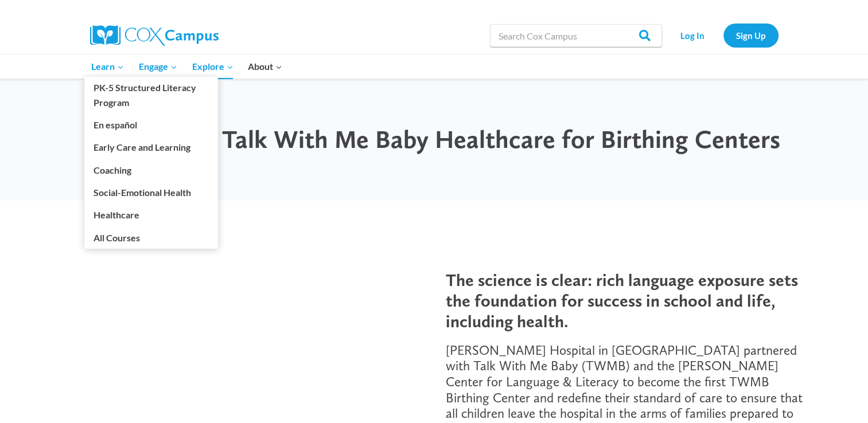  What do you see at coordinates (151, 215) in the screenshot?
I see `a: Healthcare` at bounding box center [151, 215].